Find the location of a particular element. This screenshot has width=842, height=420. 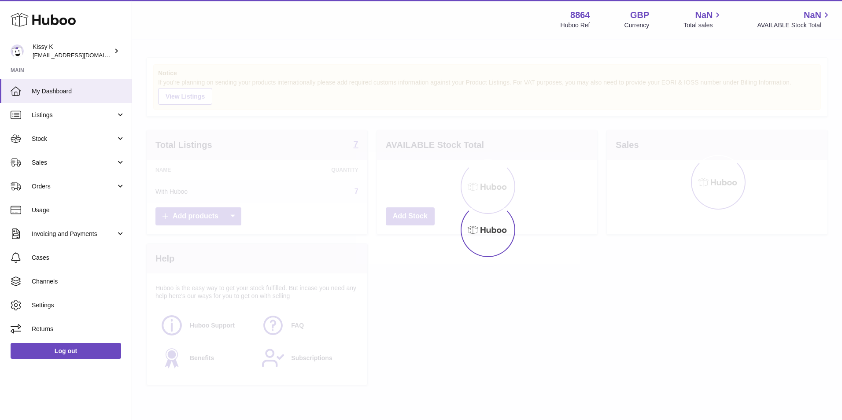

div: Huboo Ref is located at coordinates (575, 25).